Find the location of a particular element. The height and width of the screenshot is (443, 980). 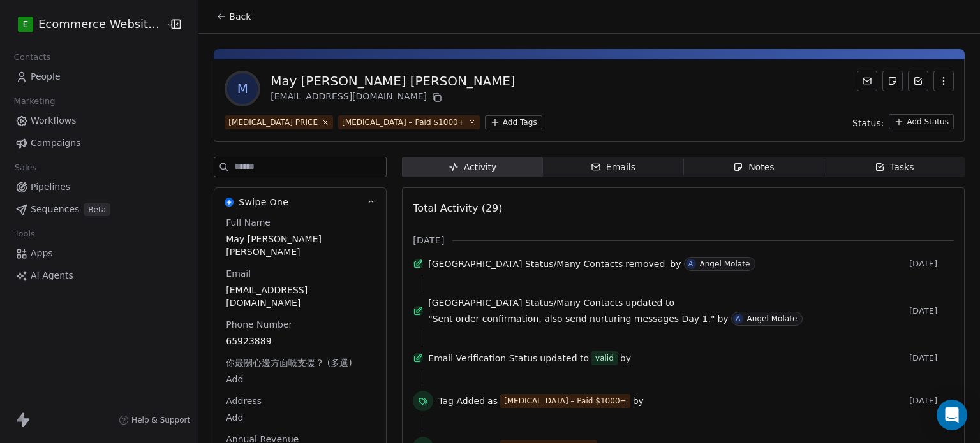

span: Full Name is located at coordinates (248, 223).